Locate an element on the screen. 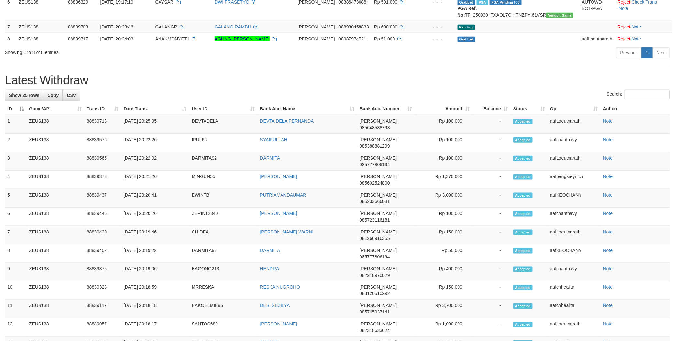 This screenshot has width=675, height=341. td: DEVTADELA is located at coordinates (223, 124).